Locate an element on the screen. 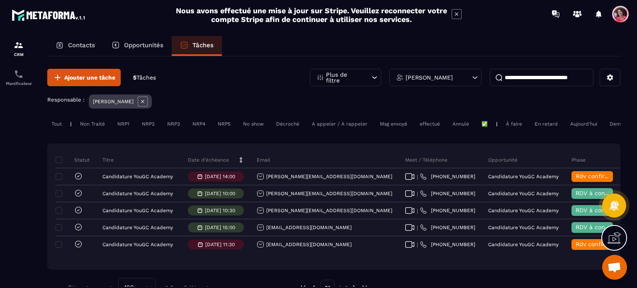 The image size is (637, 288). div: Non Traité is located at coordinates (92, 124).